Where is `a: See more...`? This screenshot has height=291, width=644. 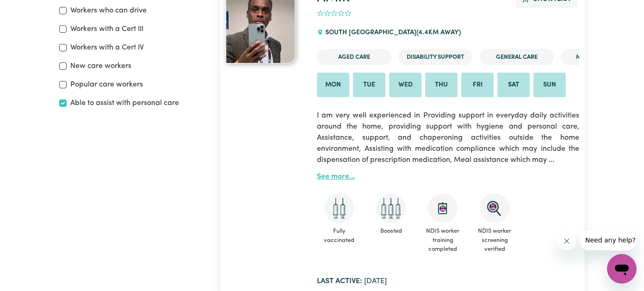 a: See more... is located at coordinates (336, 176).